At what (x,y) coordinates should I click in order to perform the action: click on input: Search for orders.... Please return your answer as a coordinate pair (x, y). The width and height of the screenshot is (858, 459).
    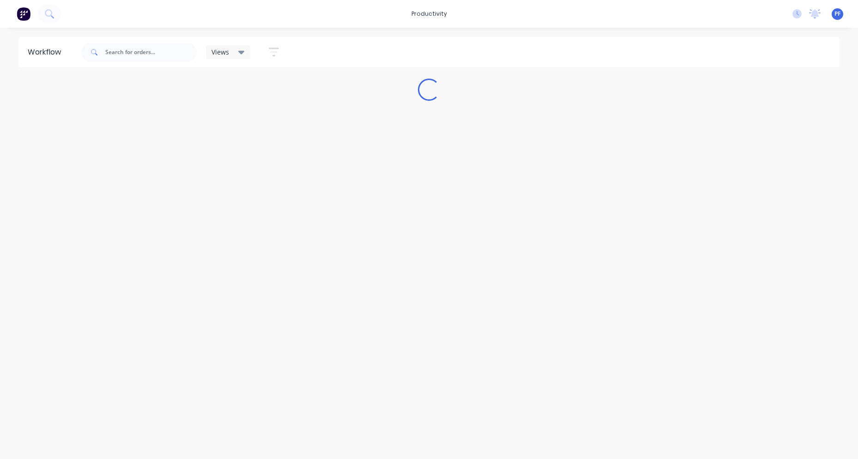
    Looking at the image, I should click on (151, 52).